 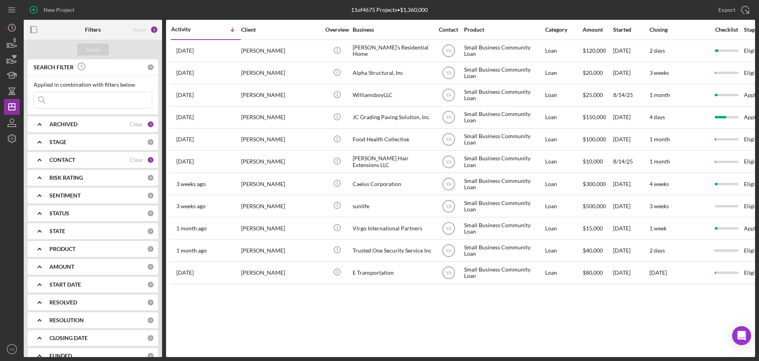 I want to click on button: Apply, so click(x=93, y=49).